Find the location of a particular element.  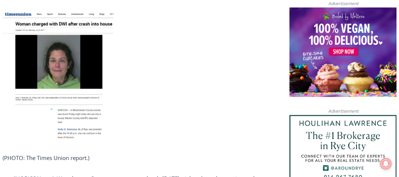

p: (PHOTO: The Times Union report.) is located at coordinates (136, 158).